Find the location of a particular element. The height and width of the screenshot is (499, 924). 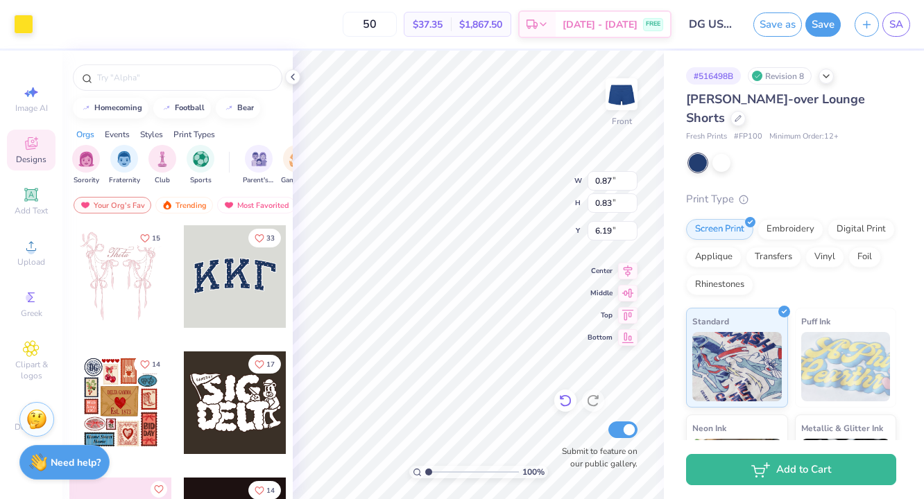

img: Sorority Image is located at coordinates (86, 159).